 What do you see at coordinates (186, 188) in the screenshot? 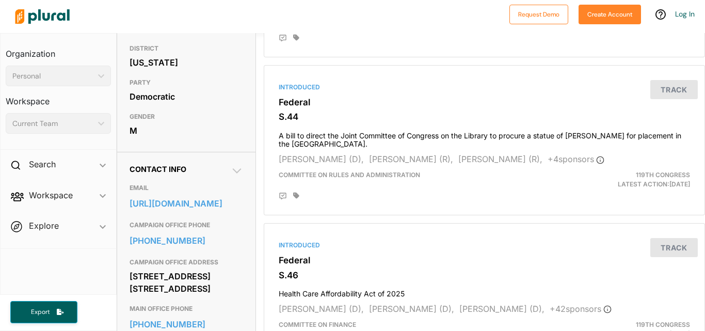
I see `h3: EMAIL` at bounding box center [186, 188].